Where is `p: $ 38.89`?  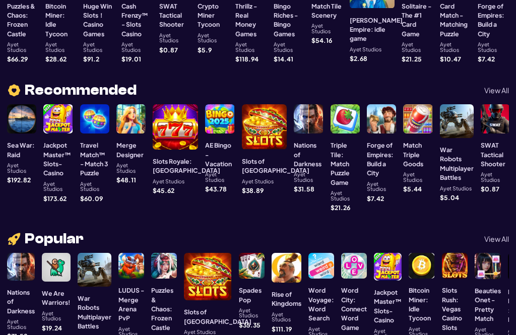 p: $ 38.89 is located at coordinates (253, 191).